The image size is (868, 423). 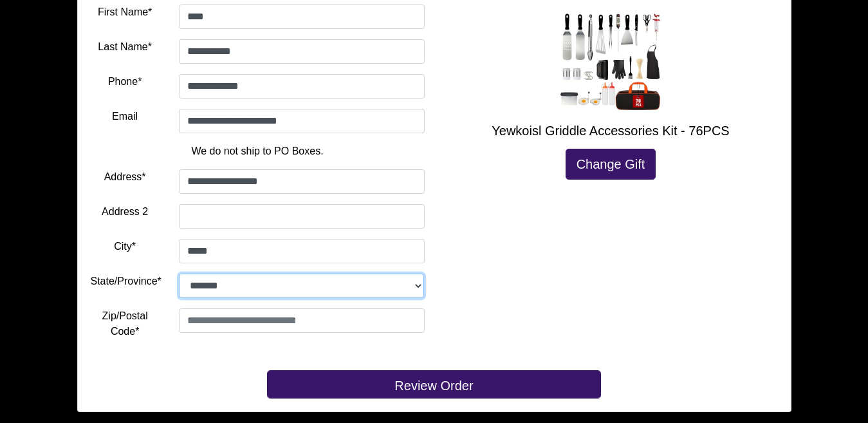 What do you see at coordinates (125, 47) in the screenshot?
I see `label: Last Name*` at bounding box center [125, 47].